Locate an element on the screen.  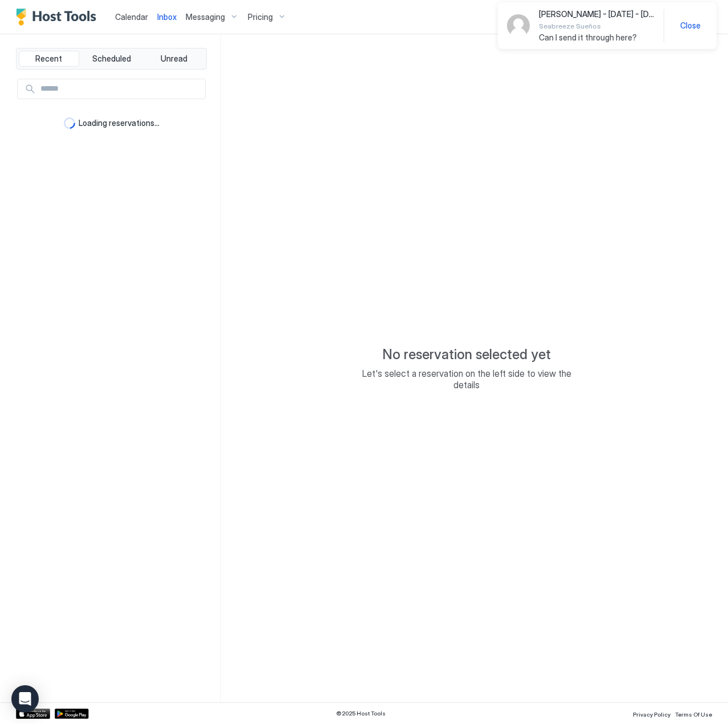
div: Google Play Store is located at coordinates (72, 713).